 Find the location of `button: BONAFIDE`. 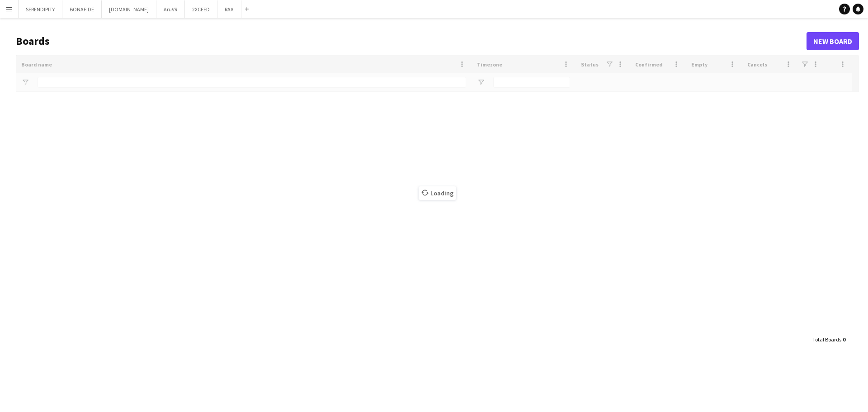

button: BONAFIDE is located at coordinates (82, 9).